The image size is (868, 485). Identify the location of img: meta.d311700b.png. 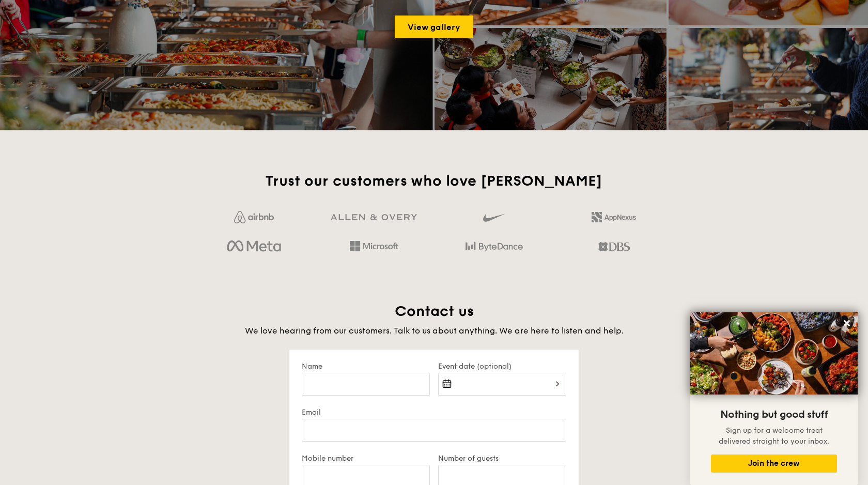
(254, 247).